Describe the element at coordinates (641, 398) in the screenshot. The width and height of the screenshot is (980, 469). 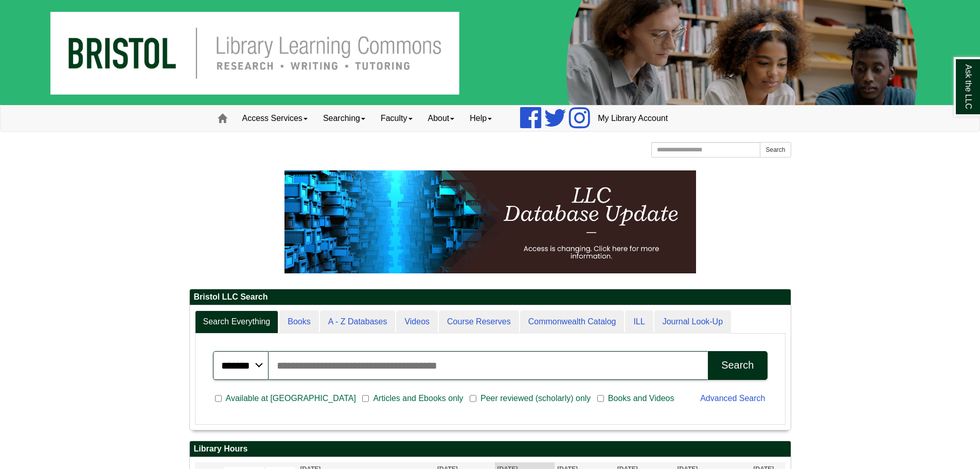
I see `span: Books and Videos` at that location.